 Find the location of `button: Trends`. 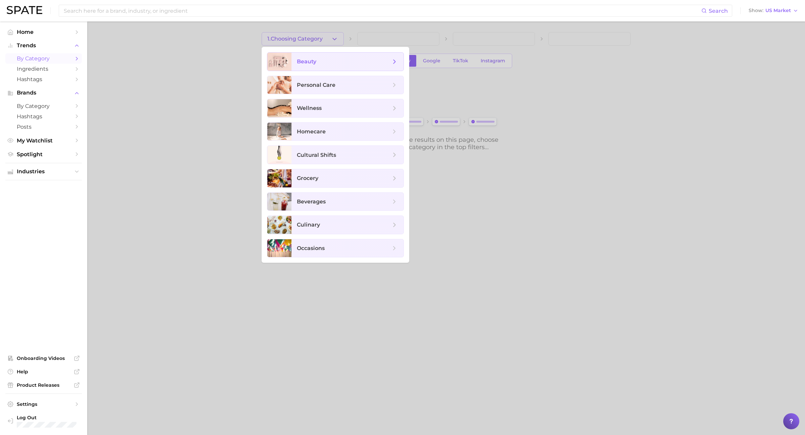

button: Trends is located at coordinates (44, 46).